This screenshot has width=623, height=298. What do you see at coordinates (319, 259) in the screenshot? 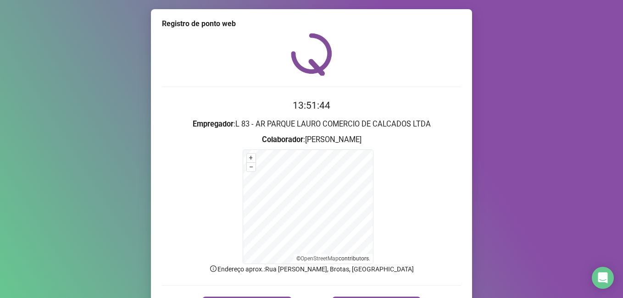
I see `a: OpenStreetMap` at bounding box center [319, 259].